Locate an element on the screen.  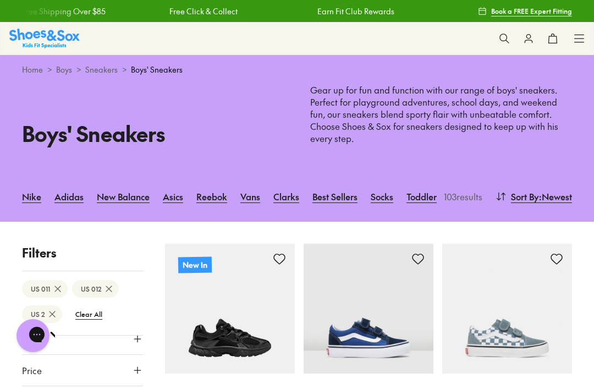
span: Price is located at coordinates (32, 370).